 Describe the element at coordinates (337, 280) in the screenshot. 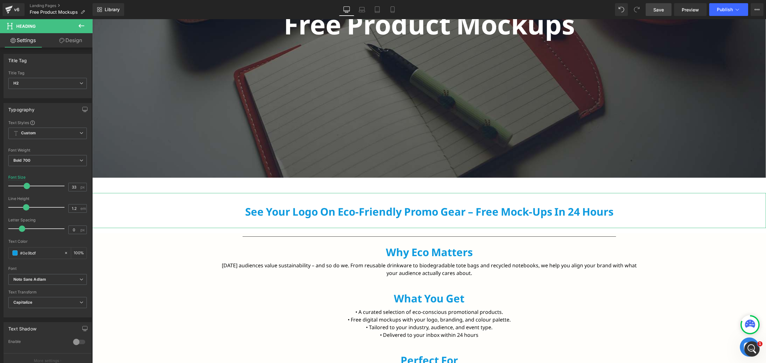

I see `h2: What You Get` at that location.